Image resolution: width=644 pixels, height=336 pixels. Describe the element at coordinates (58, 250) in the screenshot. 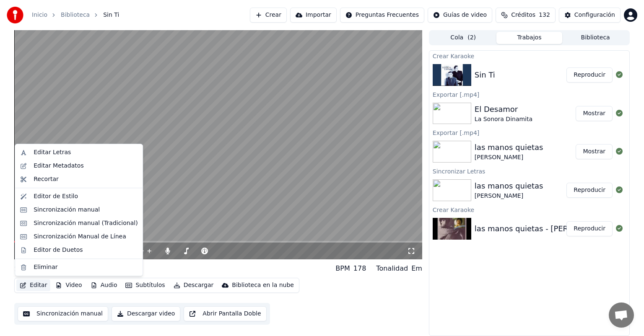

I see `div: Editor de Duetos` at that location.